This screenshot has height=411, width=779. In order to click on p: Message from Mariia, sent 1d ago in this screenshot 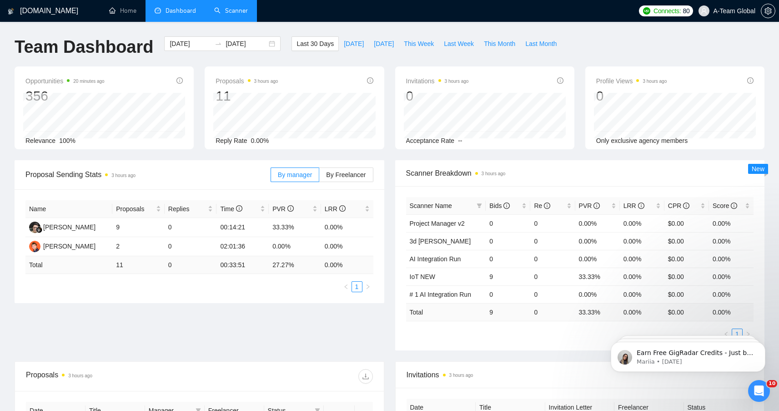, I will do `click(98, 39)`.